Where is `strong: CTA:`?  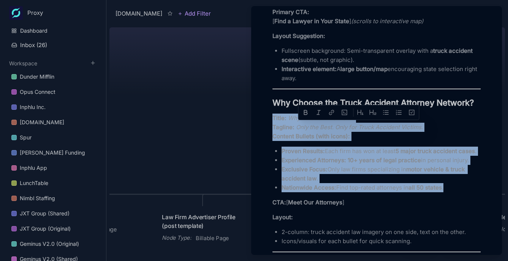
strong: CTA: is located at coordinates (280, 202).